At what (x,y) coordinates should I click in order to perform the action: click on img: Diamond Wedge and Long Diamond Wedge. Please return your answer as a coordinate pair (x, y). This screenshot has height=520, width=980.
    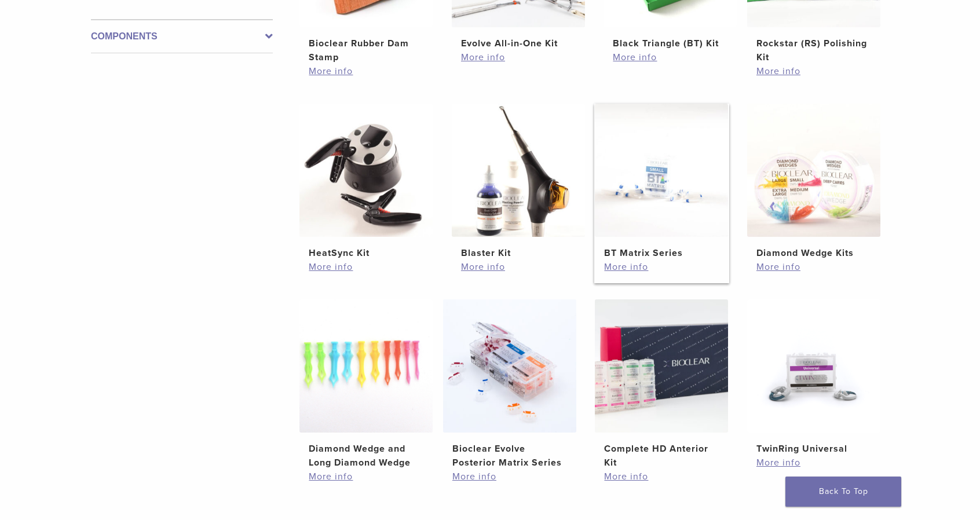
    Looking at the image, I should click on (366, 366).